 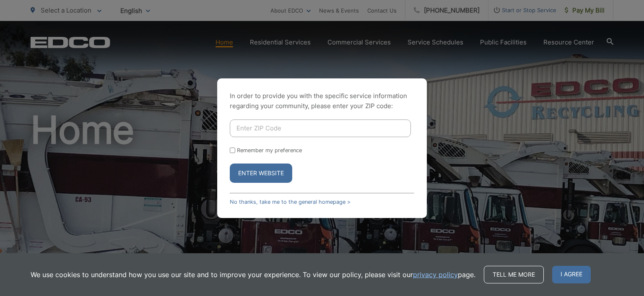 What do you see at coordinates (322, 101) in the screenshot?
I see `p: In order to provide you with the specific service information regarding your community, please en...` at bounding box center [322, 101].